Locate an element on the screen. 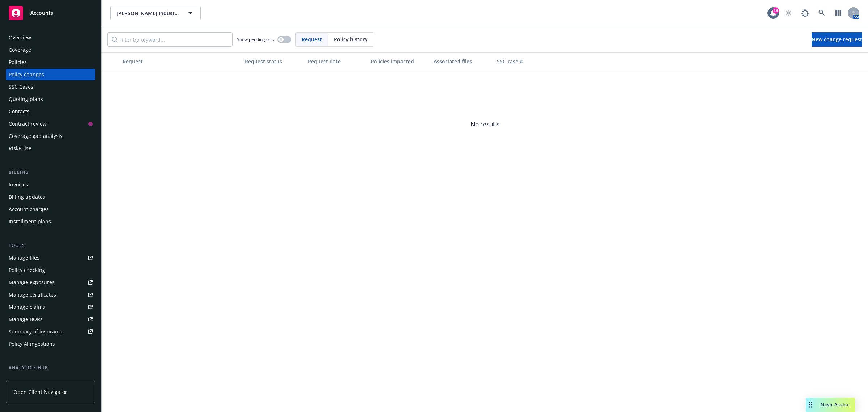 This screenshot has width=868, height=412. div: SSC case # is located at coordinates (521, 61).